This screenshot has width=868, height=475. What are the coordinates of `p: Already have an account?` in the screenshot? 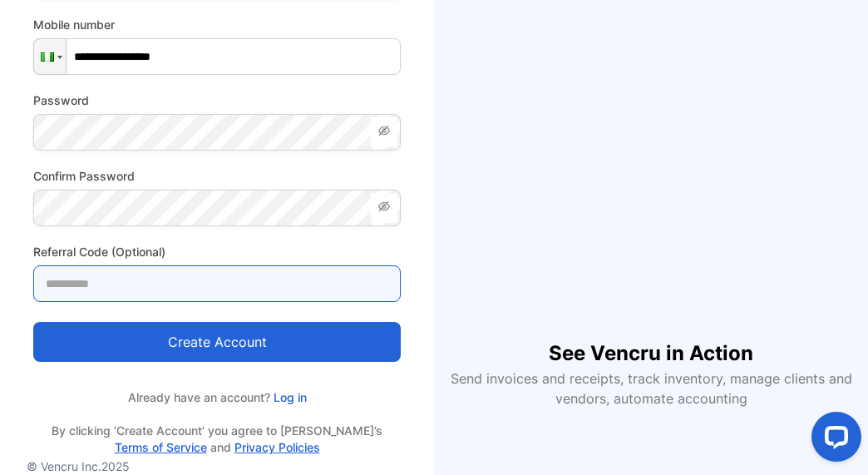 It's located at (217, 397).